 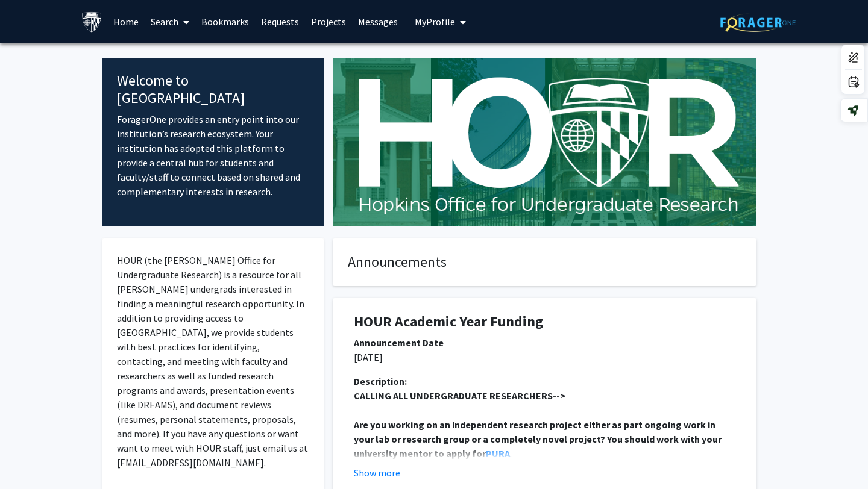 I want to click on img: Cover Image, so click(x=544, y=142).